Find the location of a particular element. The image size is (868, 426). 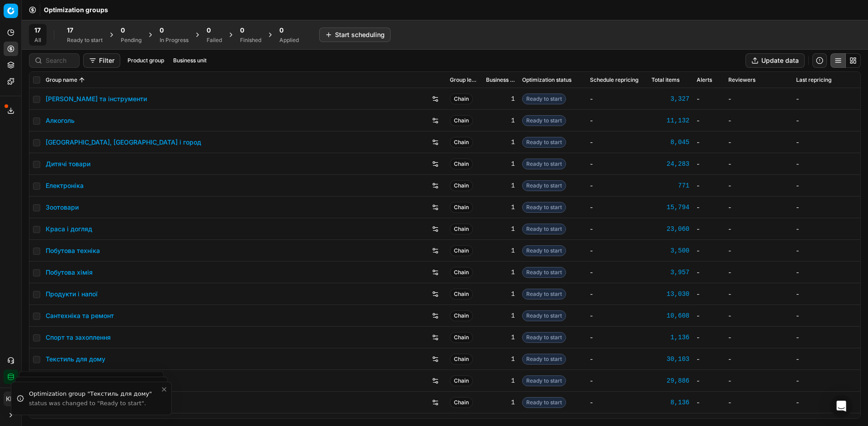

div: 11,132 is located at coordinates (670, 121).